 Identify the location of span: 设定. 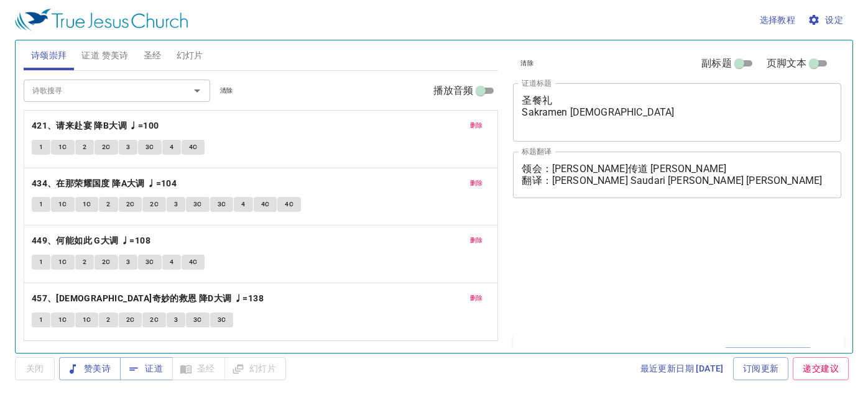
(826, 20).